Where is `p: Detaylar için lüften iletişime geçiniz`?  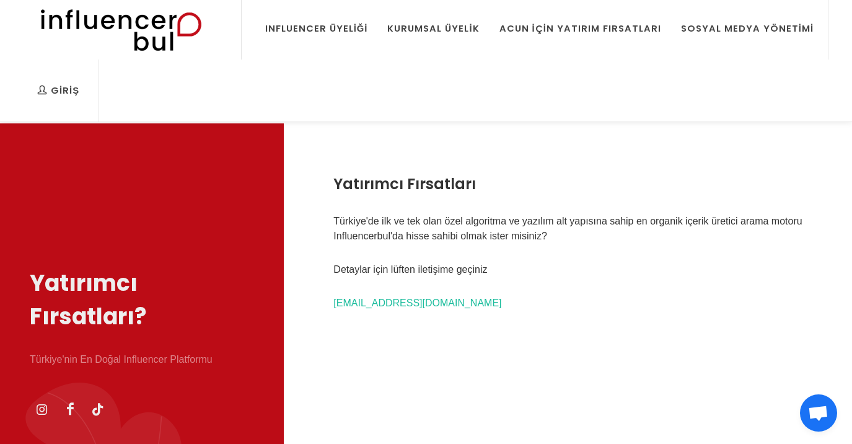 p: Detaylar için lüften iletişime geçiniz is located at coordinates (568, 270).